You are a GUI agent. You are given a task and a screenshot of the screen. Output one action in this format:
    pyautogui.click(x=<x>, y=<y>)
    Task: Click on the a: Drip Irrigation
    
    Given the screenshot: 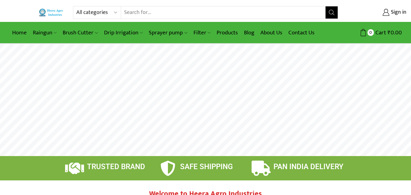 What is the action you would take?
    pyautogui.click(x=123, y=33)
    